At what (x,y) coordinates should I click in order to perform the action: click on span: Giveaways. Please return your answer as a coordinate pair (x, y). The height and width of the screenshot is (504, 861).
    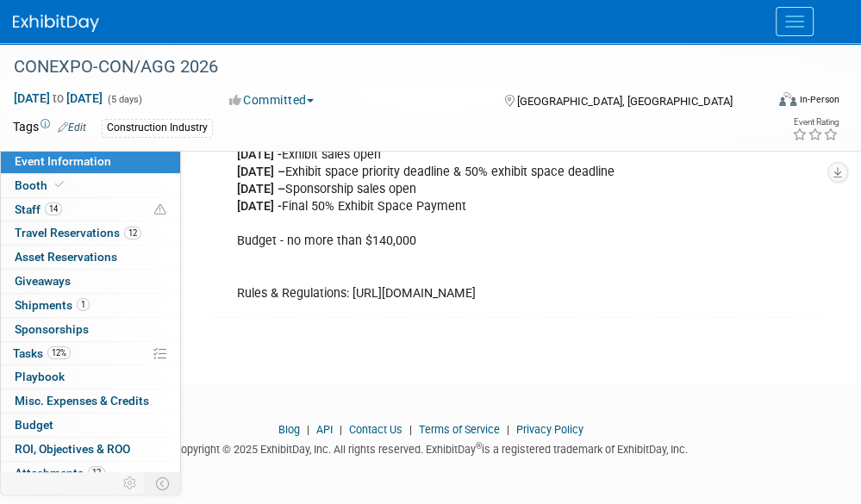
    Looking at the image, I should click on (42, 281).